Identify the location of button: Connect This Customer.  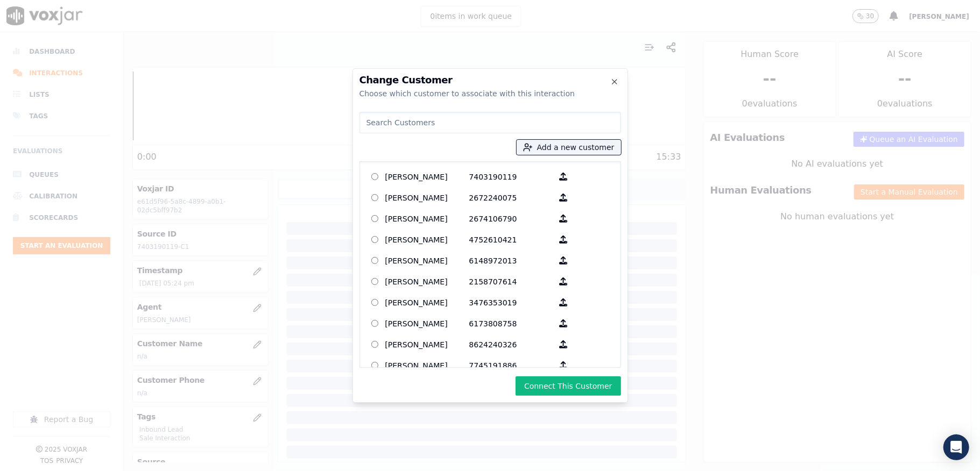
(568, 386).